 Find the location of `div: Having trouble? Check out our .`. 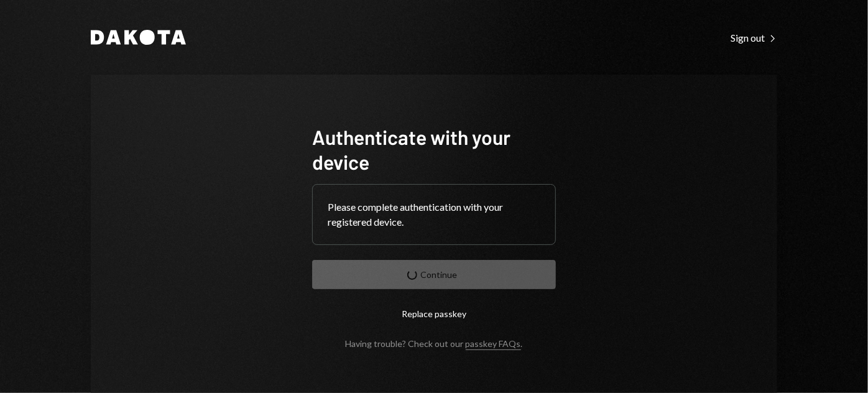

div: Having trouble? Check out our . is located at coordinates (434, 343).